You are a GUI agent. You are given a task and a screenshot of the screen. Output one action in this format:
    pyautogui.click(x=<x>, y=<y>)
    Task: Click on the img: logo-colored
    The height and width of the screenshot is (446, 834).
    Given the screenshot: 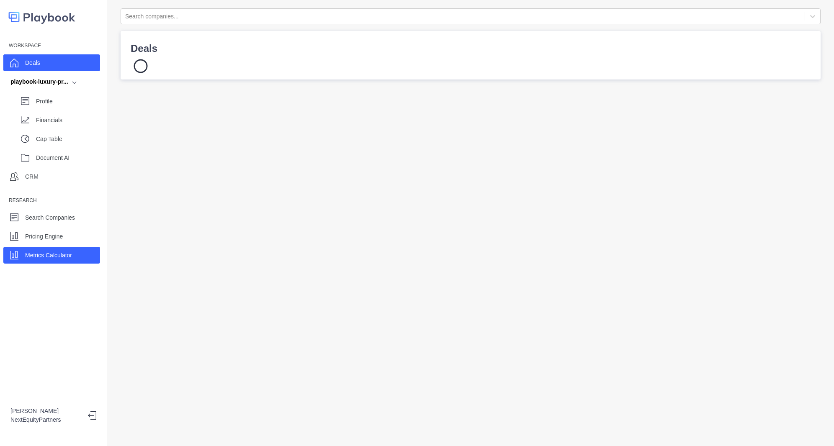 What is the action you would take?
    pyautogui.click(x=42, y=17)
    